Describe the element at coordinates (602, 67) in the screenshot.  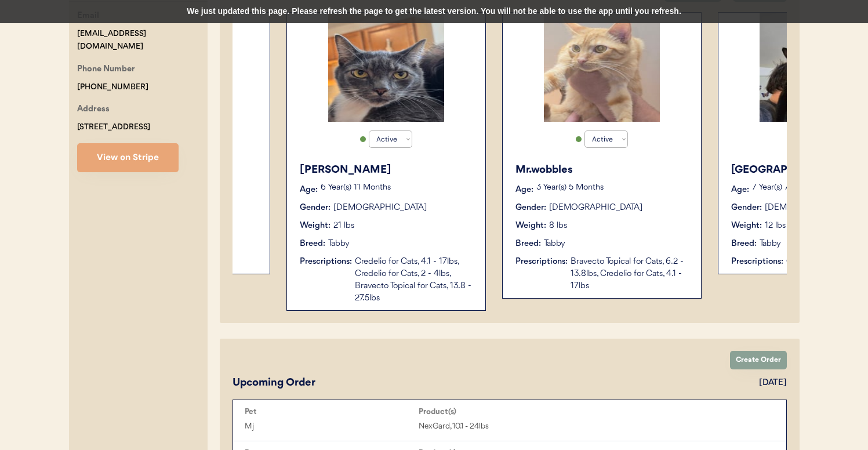
I see `img: 1000010218.jpg` at that location.